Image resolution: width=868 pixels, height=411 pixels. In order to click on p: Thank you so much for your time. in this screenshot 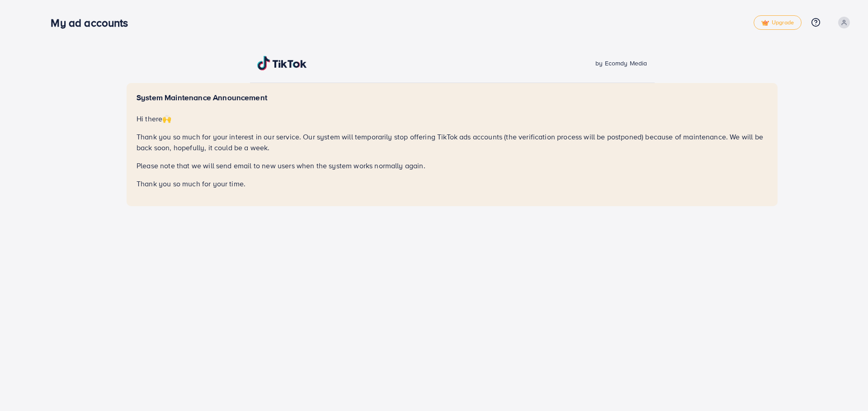, I will do `click(452, 184)`.